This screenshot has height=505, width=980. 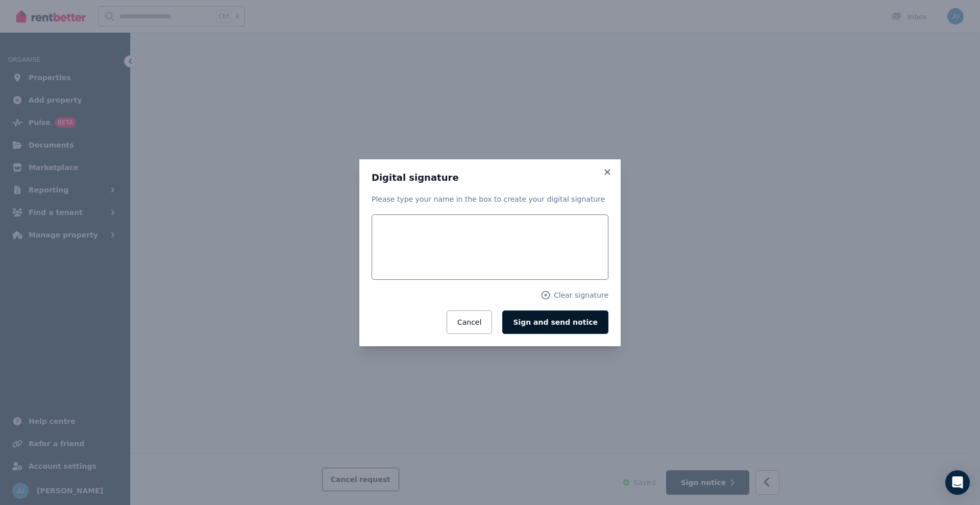 I want to click on span: Sign and send notice, so click(x=555, y=322).